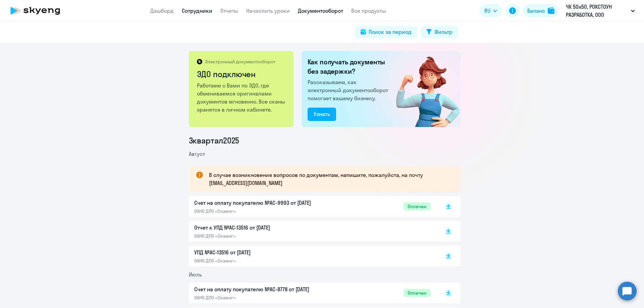  Describe the element at coordinates (386, 32) in the screenshot. I see `button: Поиск за период` at that location.